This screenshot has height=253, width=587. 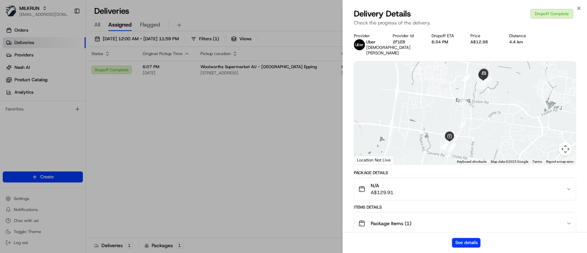 I want to click on div: Distance, so click(x=523, y=36).